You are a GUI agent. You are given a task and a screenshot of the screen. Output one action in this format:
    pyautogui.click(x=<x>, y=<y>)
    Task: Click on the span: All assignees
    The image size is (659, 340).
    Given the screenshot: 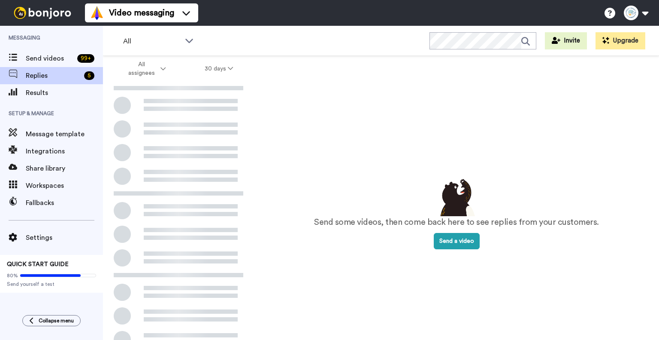 What is the action you would take?
    pyautogui.click(x=141, y=69)
    